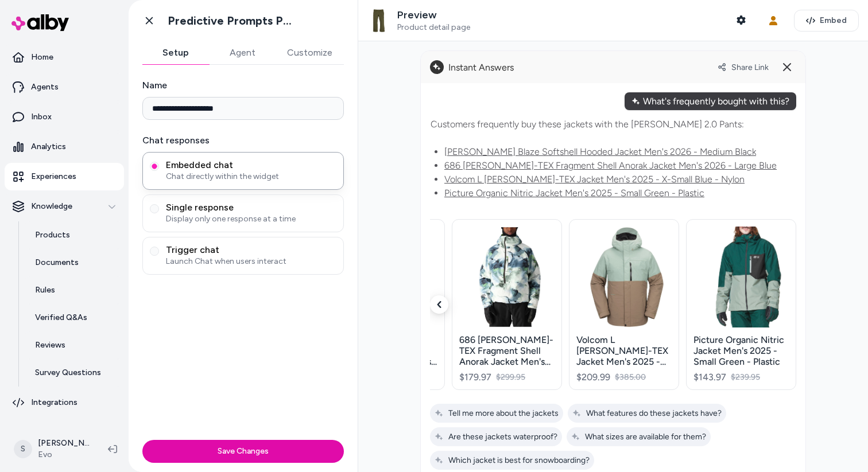 The height and width of the screenshot is (472, 868). Describe the element at coordinates (64, 87) in the screenshot. I see `a: Agents` at that location.